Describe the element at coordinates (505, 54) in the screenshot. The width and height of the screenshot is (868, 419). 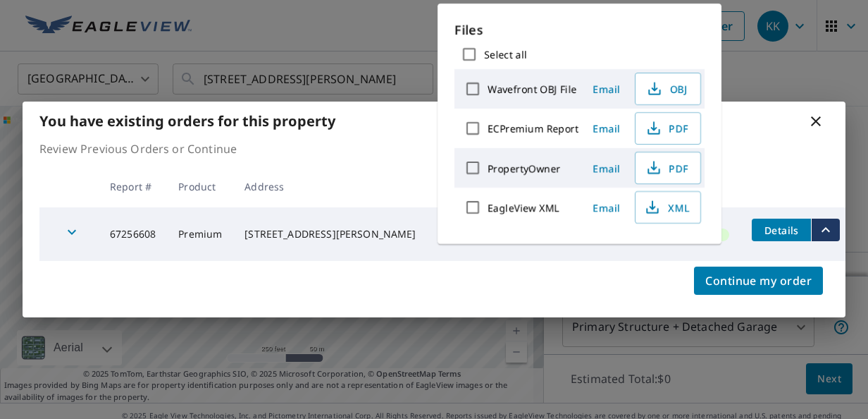
I see `label: Select all` at that location.